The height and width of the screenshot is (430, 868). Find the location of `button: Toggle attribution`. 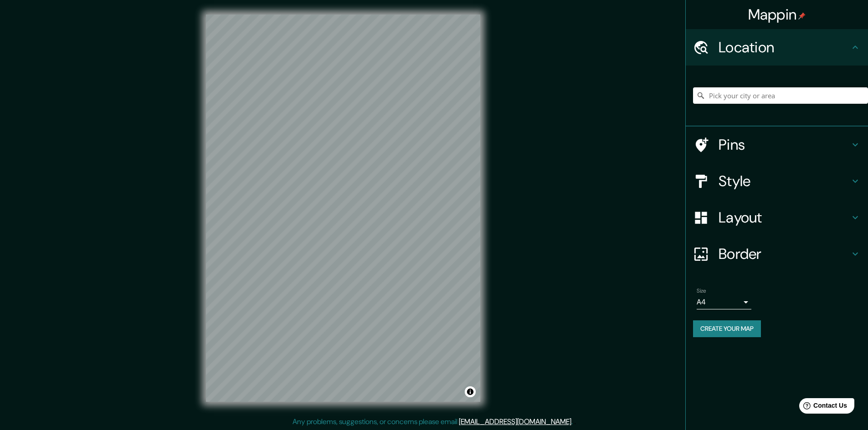

button: Toggle attribution is located at coordinates (470, 392).